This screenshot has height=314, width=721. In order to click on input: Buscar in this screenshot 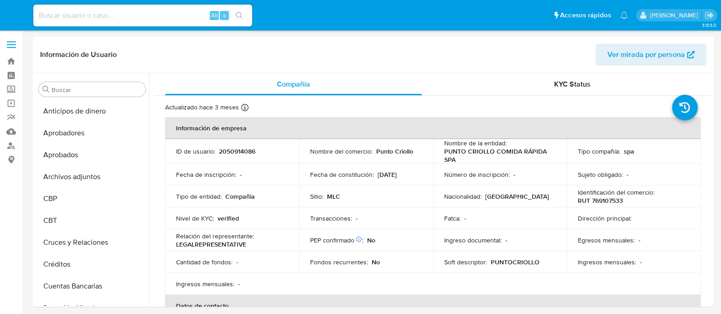, I will do `click(97, 90)`.